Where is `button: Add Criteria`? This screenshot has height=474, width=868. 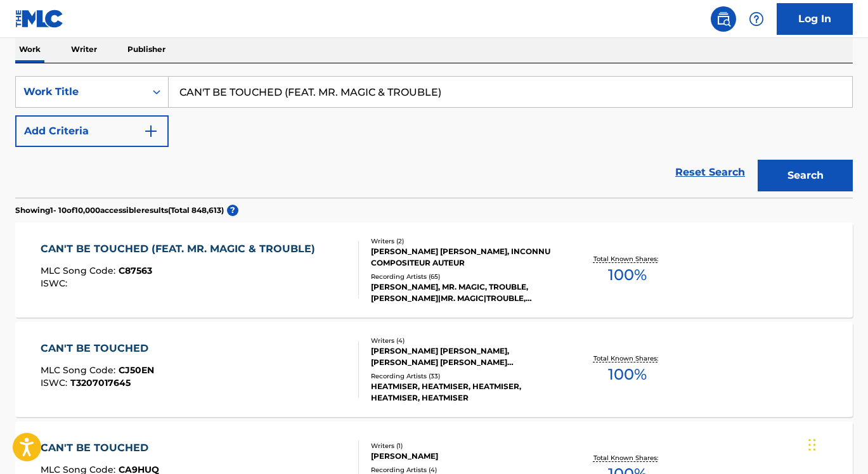
button: Add Criteria is located at coordinates (92, 131).